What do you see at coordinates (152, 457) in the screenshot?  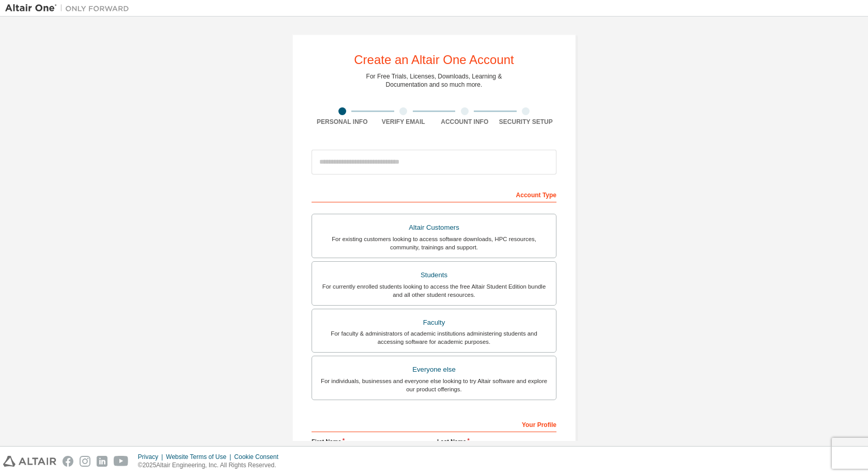 I see `div: Privacy` at bounding box center [152, 457].